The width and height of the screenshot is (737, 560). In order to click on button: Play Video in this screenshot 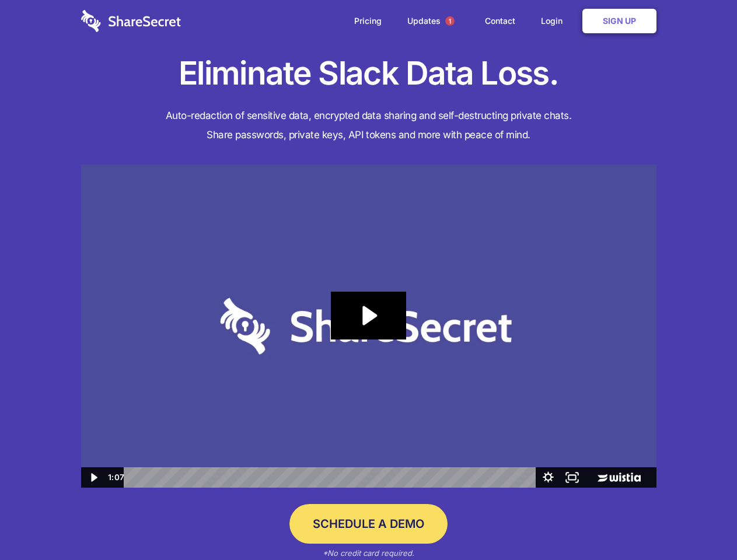, I will do `click(93, 477)`.